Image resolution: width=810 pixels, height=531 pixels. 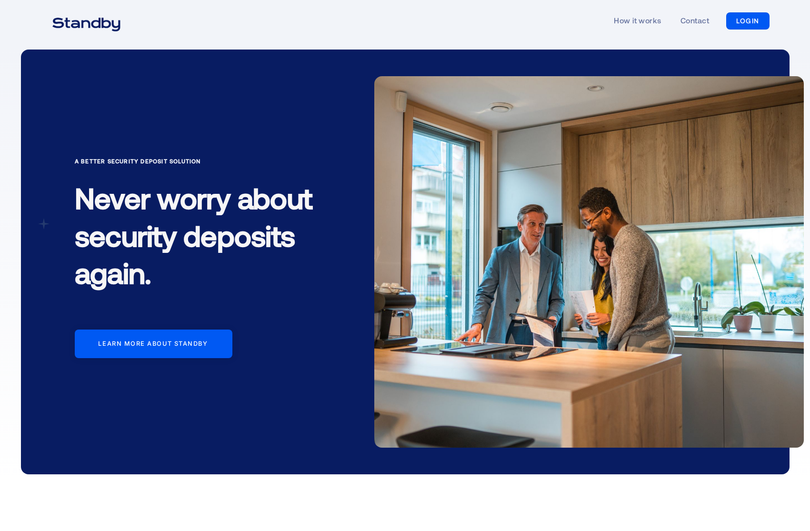 What do you see at coordinates (208, 239) in the screenshot?
I see `h1: Never worry about security deposits again.` at bounding box center [208, 239].